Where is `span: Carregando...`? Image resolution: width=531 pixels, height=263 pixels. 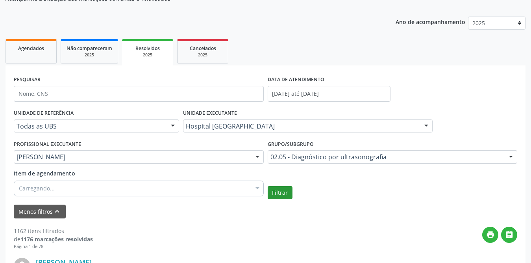
span: Carregando... is located at coordinates (37, 188).